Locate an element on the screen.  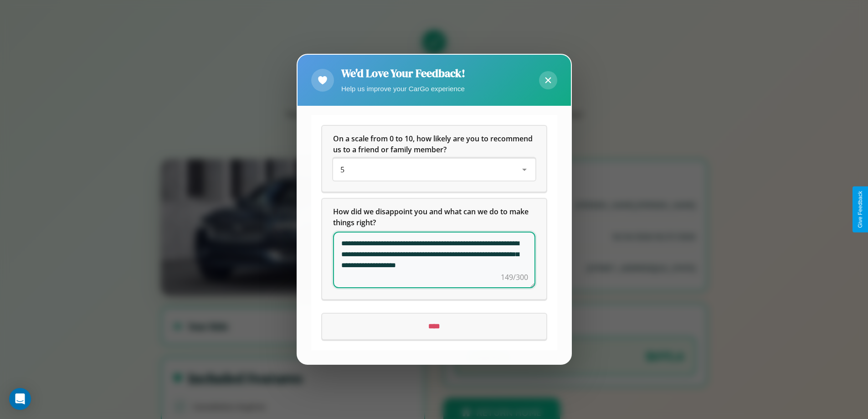
h5: On a scale from 0 to 10, how likely are you to recommend us to a friend or family member? is located at coordinates (434, 144).